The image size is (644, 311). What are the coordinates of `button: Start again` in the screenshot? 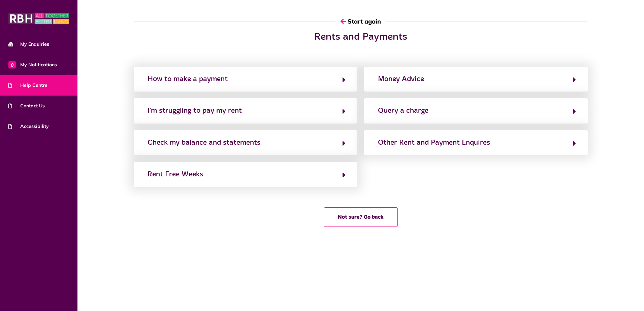 It's located at (361, 21).